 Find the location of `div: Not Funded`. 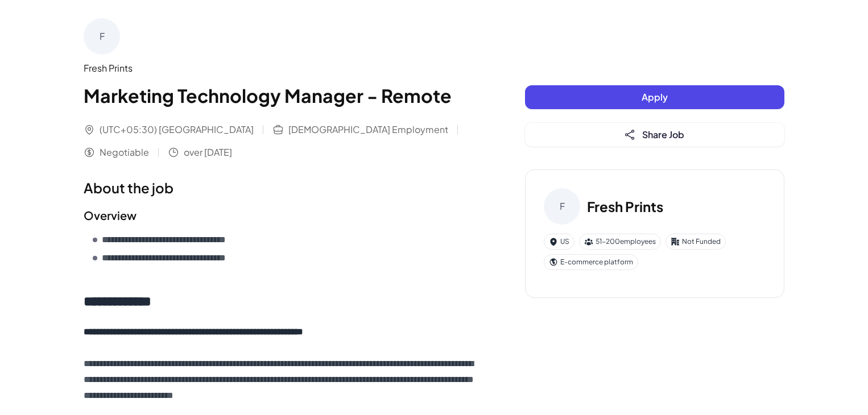

div: Not Funded is located at coordinates (695, 242).